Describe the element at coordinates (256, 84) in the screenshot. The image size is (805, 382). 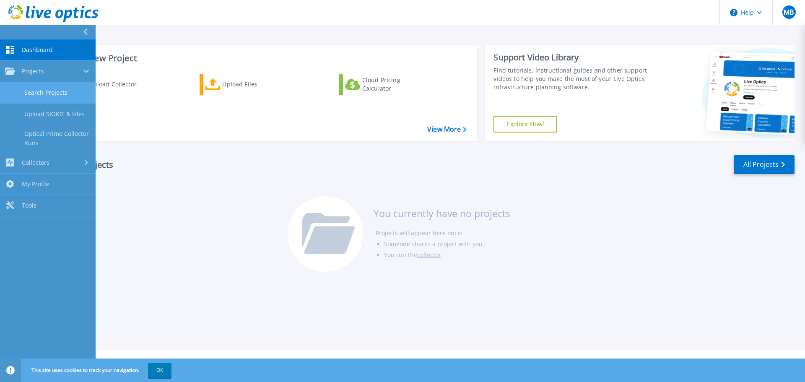
I see `div: Upload Files` at that location.